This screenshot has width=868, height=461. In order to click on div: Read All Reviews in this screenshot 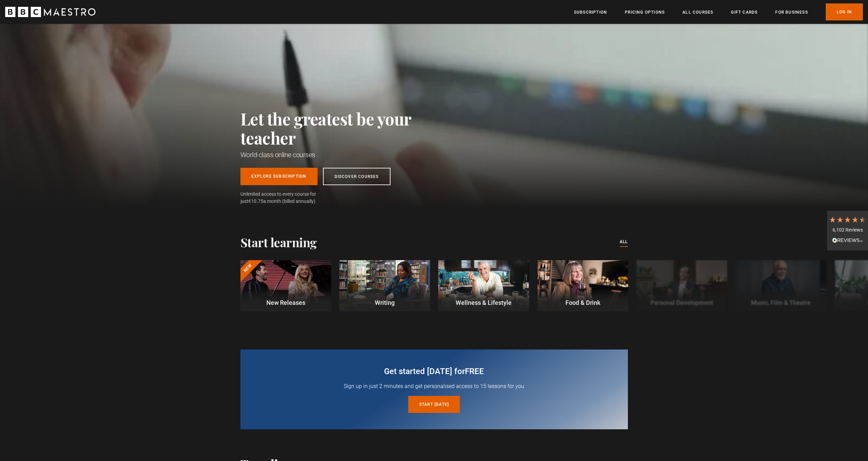, I will do `click(847, 241)`.